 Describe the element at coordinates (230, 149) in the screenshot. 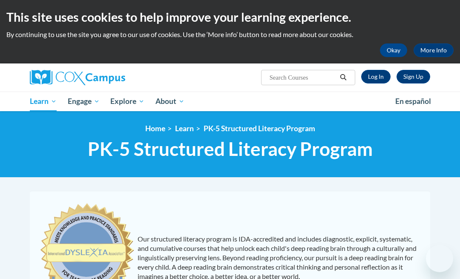

I see `span: PK-5 Structured Literacy Program` at that location.